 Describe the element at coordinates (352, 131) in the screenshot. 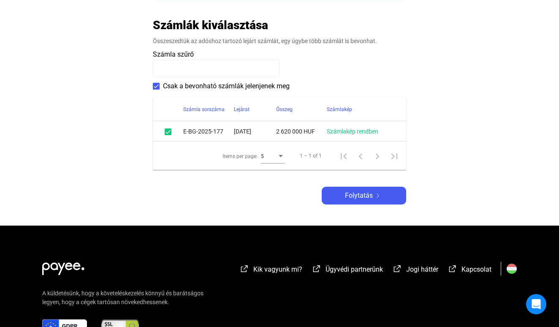

I see `a: Számlakép rendben` at that location.